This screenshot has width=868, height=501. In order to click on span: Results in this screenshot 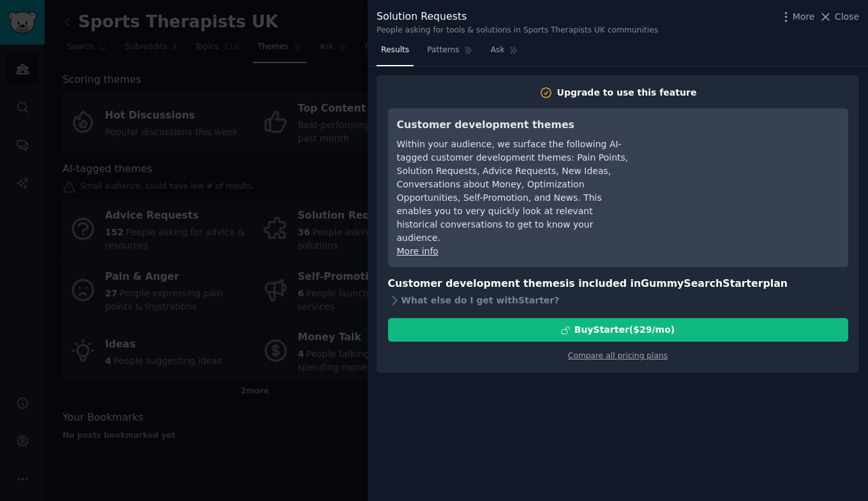, I will do `click(395, 50)`.